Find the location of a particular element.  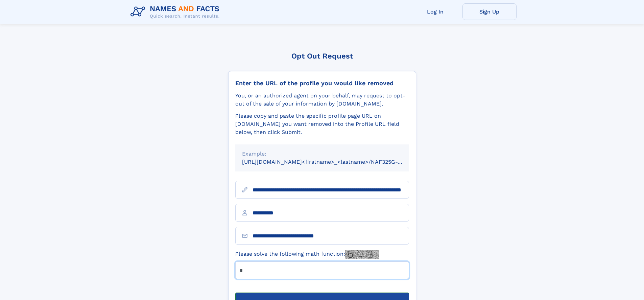

div: Opt Out Request is located at coordinates (322, 56).